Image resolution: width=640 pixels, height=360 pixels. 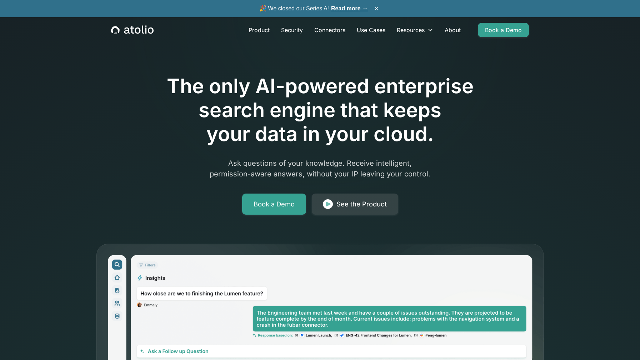 I want to click on div: Chat Widget, so click(x=622, y=343).